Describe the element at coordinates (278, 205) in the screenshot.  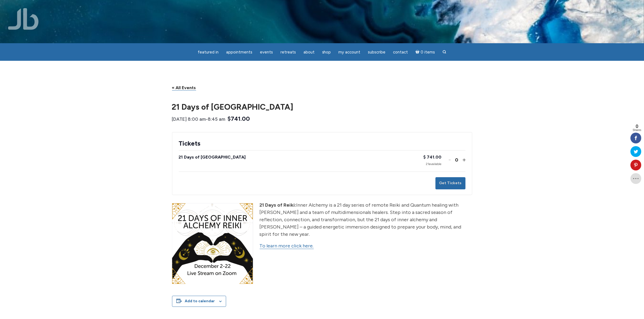
I see `strong: 21 Days of Reiki:` at that location.